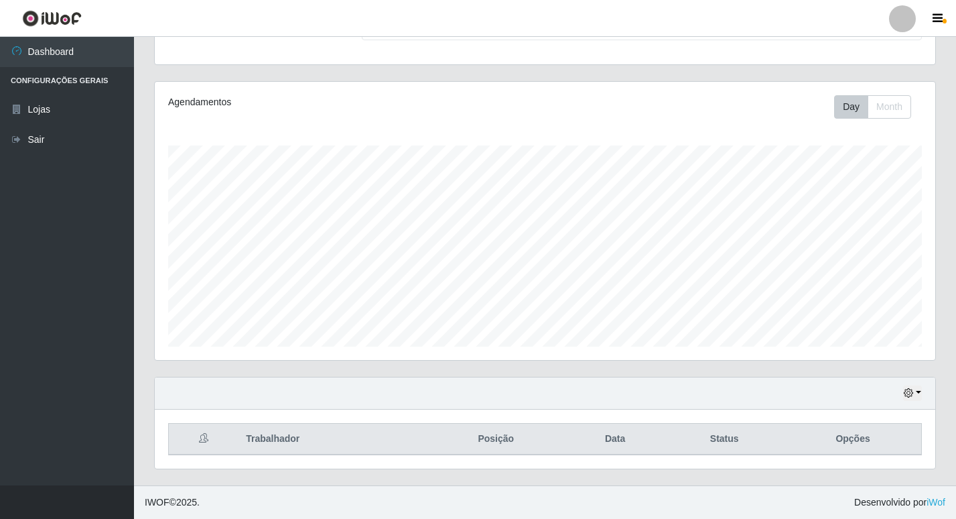 This screenshot has height=519, width=956. What do you see at coordinates (615, 439) in the screenshot?
I see `th: Data` at bounding box center [615, 439].